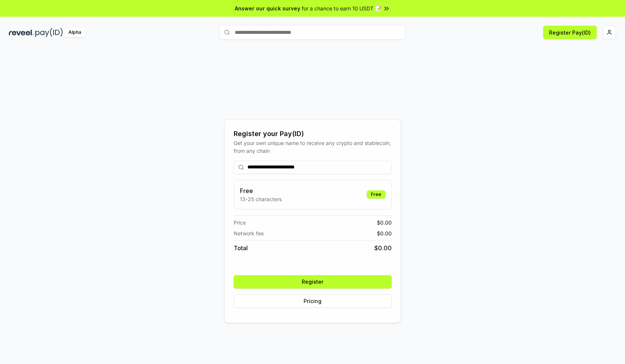 This screenshot has height=364, width=625. Describe the element at coordinates (241, 248) in the screenshot. I see `span: Total` at that location.